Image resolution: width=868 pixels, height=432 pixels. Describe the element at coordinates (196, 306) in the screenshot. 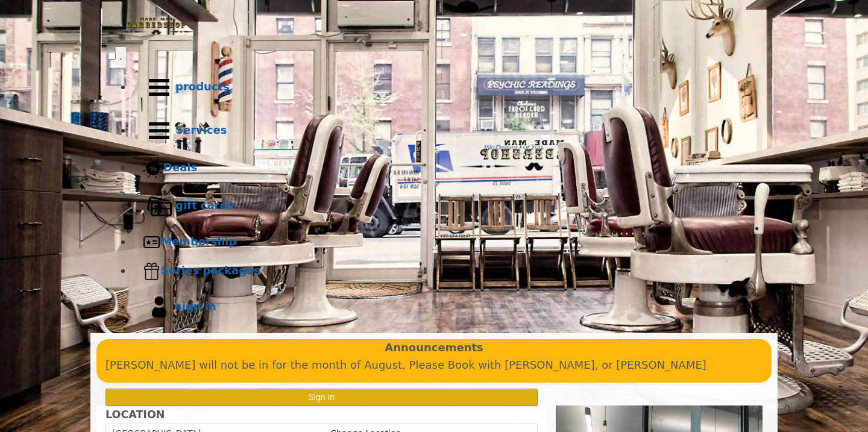

I see `b: sign in` at that location.